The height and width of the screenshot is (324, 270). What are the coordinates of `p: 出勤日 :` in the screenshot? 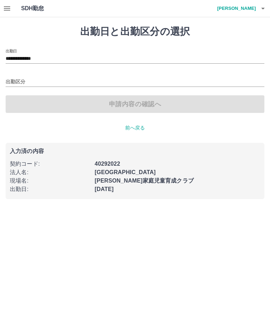 It's located at (50, 189).